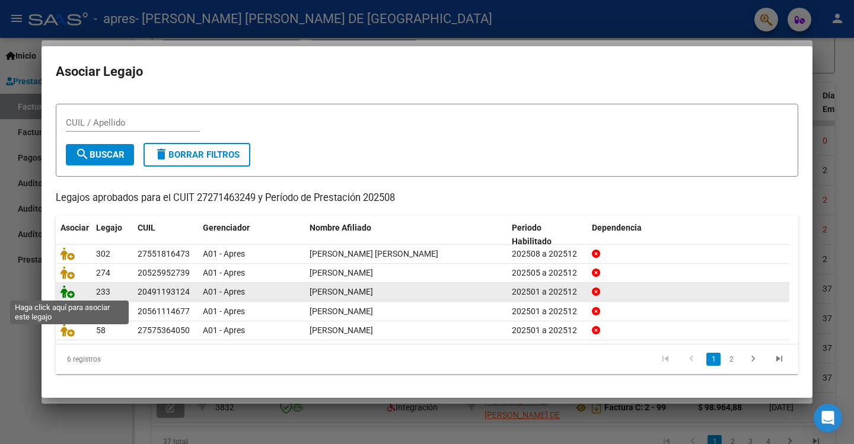 The width and height of the screenshot is (854, 444). What do you see at coordinates (691, 359) in the screenshot?
I see `a: go to previous page` at bounding box center [691, 359].